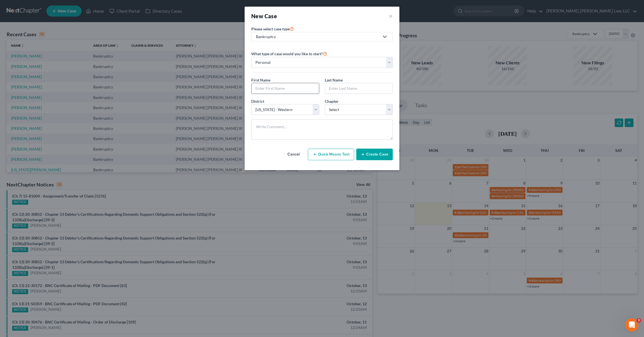 This screenshot has width=644, height=337. I want to click on label: What type of case would you like to start?, so click(289, 53).